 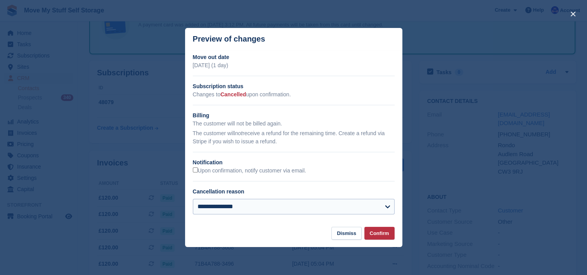 What do you see at coordinates (294, 162) in the screenshot?
I see `h2: Notification` at bounding box center [294, 162].